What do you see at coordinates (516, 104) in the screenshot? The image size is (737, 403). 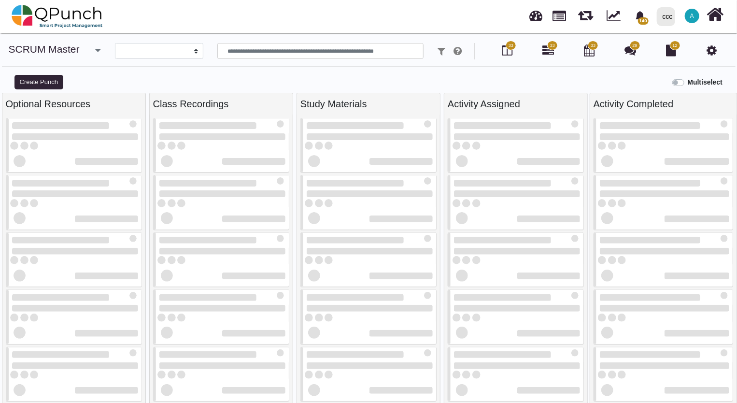 I see `div: Activity Assigned` at bounding box center [516, 104].